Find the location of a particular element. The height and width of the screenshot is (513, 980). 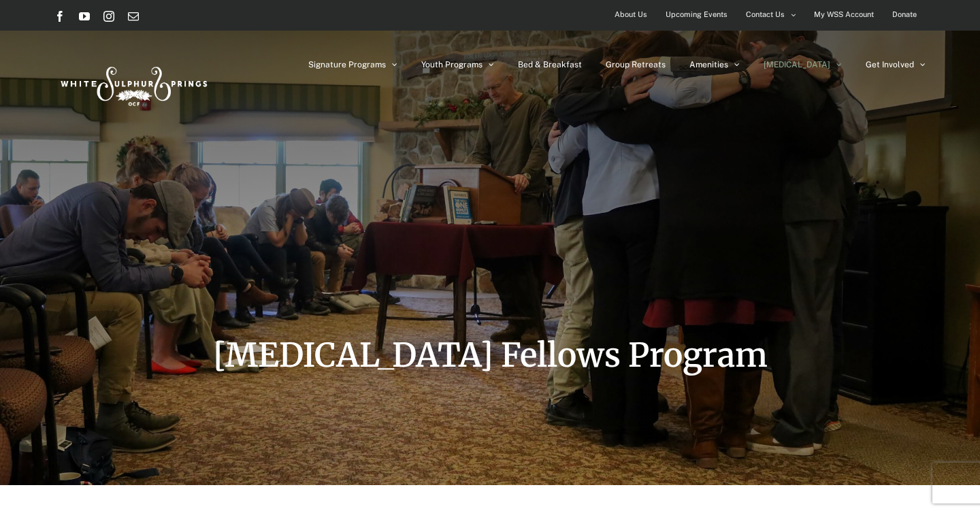

span: About Us is located at coordinates (631, 15).